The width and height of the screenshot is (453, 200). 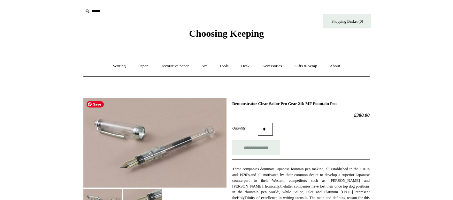 I want to click on a: About, so click(x=334, y=66).